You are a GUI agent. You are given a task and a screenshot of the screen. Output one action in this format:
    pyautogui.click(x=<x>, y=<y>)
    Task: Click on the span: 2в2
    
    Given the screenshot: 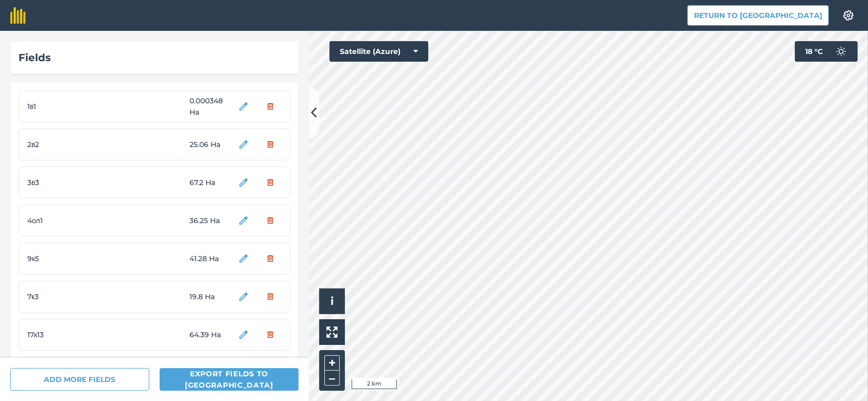 What is the action you would take?
    pyautogui.click(x=66, y=144)
    